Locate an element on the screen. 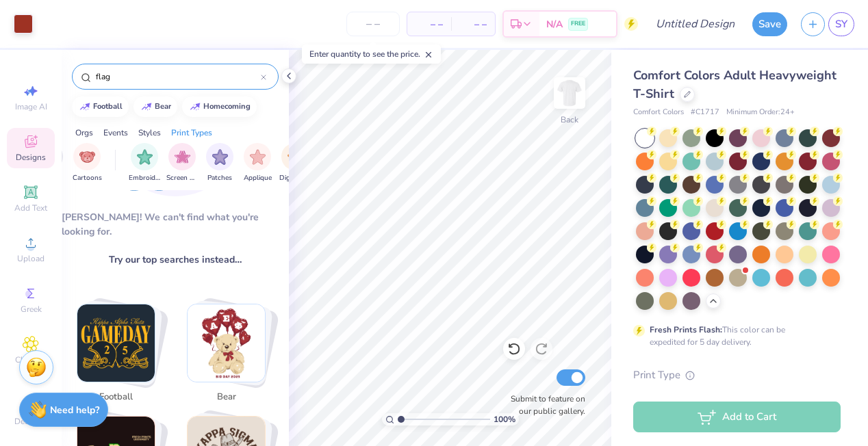  span: bear is located at coordinates (226, 398).